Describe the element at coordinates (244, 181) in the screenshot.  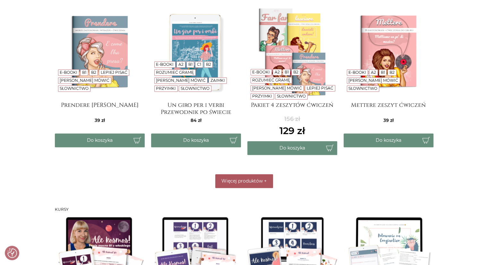
I see `button: Więcej produktów +` at that location.